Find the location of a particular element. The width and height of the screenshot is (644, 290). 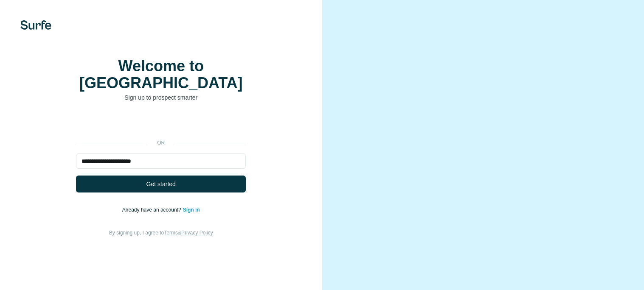

img: Surfe's logo is located at coordinates (35, 25).